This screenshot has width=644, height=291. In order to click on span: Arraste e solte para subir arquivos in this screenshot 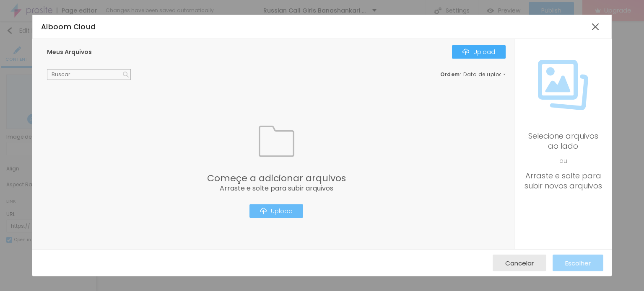, I will do `click(277, 189)`.